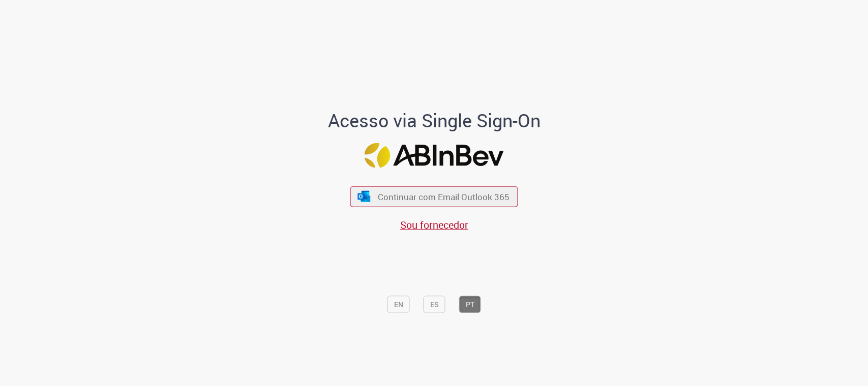 This screenshot has height=386, width=868. I want to click on a: Sou fornecedor, so click(434, 224).